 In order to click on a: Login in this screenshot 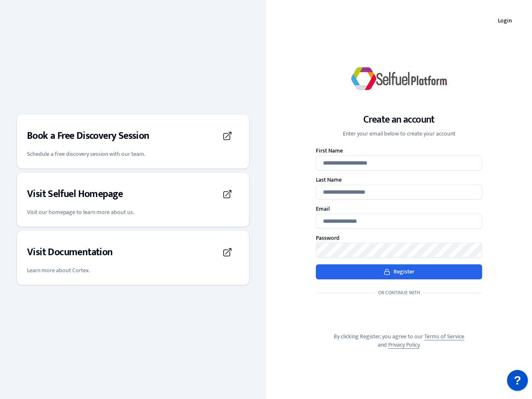, I will do `click(505, 21)`.